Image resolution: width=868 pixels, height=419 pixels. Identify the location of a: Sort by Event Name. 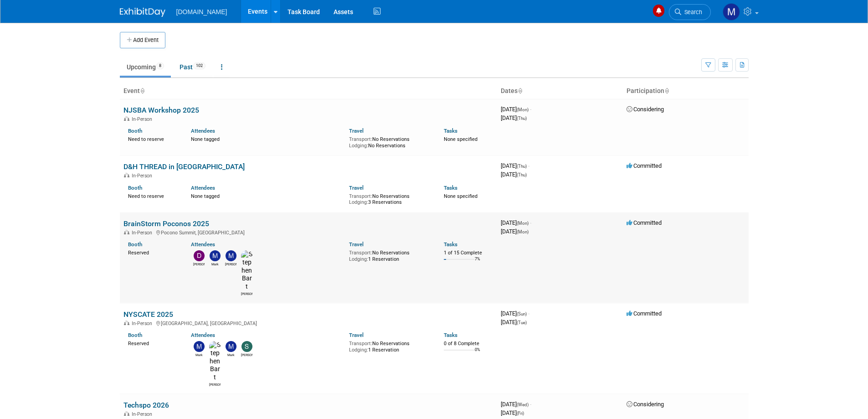
(142, 91).